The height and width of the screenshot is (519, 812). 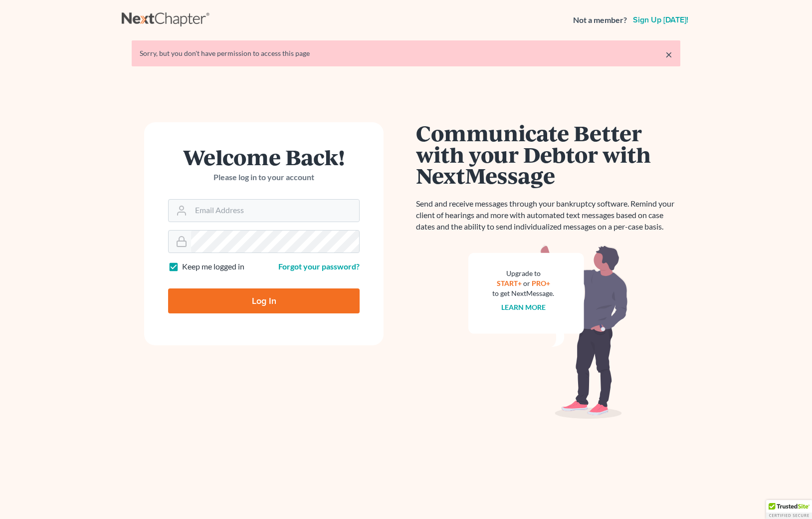 I want to click on label: Keep me logged in, so click(x=213, y=266).